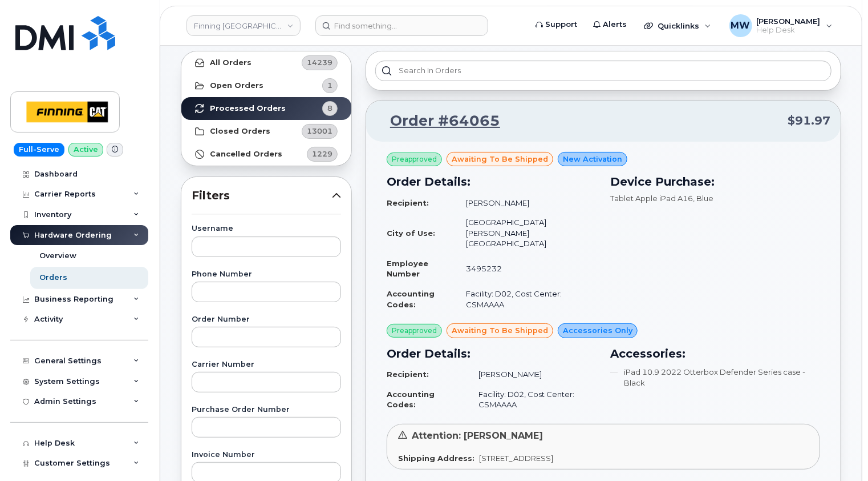  What do you see at coordinates (267, 108) in the screenshot?
I see `a: Processed Orders8` at bounding box center [267, 108].